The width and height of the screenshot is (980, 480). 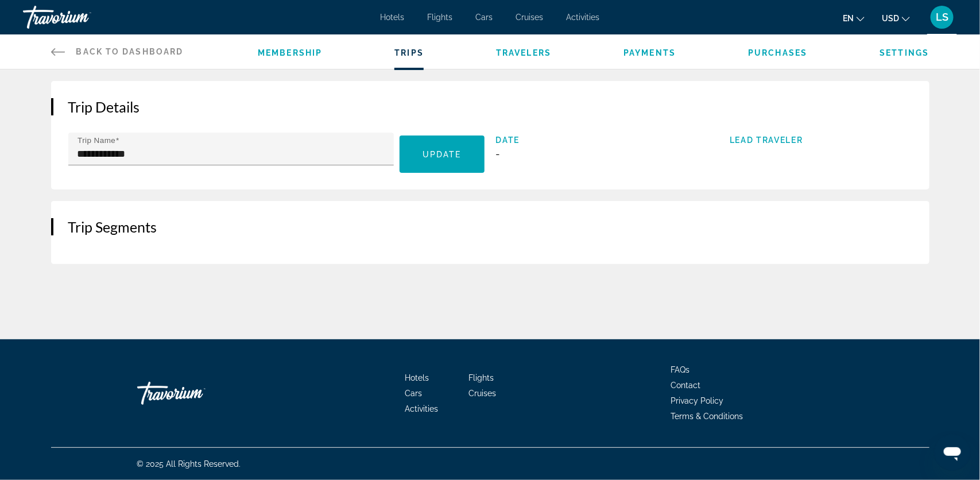 What do you see at coordinates (290, 53) in the screenshot?
I see `a: Membership` at bounding box center [290, 53].